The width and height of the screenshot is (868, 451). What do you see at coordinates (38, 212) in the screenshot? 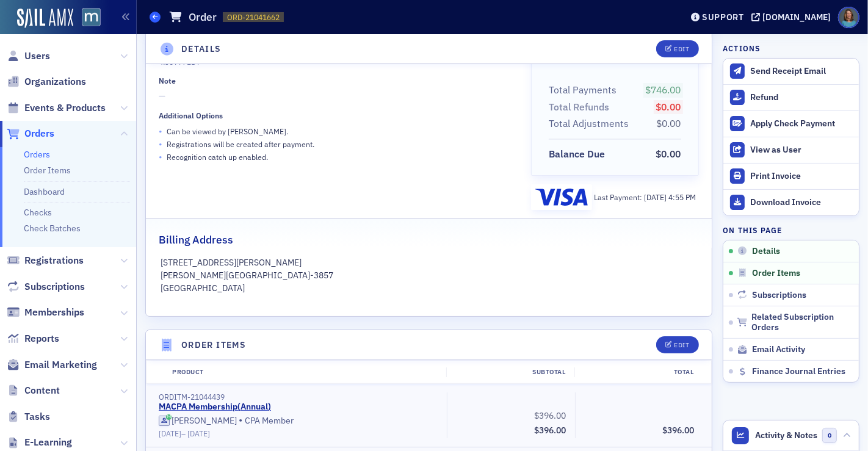
I see `a: Checks` at bounding box center [38, 212].